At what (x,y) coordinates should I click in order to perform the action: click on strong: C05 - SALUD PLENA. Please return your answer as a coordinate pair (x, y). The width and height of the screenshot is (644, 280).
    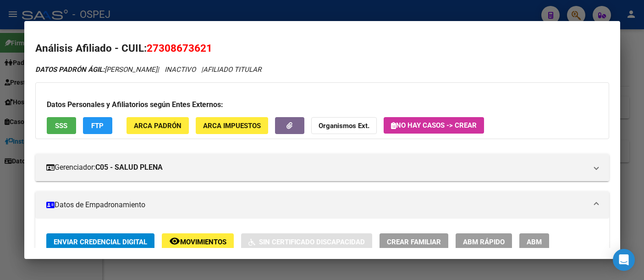
    Looking at the image, I should click on (129, 168).